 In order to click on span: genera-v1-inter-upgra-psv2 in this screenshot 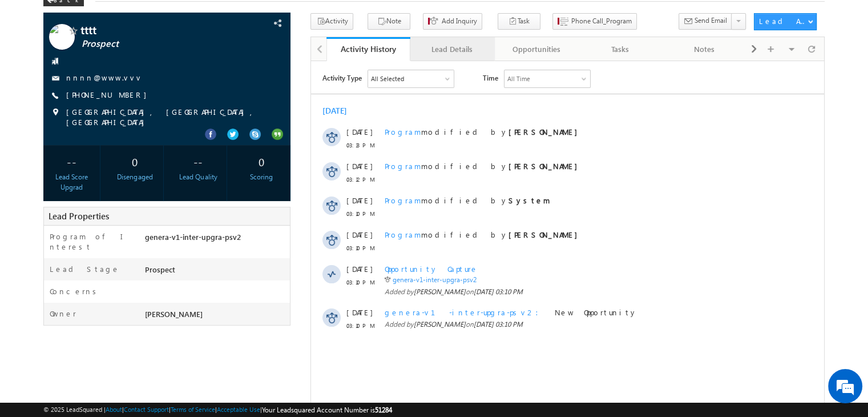, I will do `click(154, 250)`.